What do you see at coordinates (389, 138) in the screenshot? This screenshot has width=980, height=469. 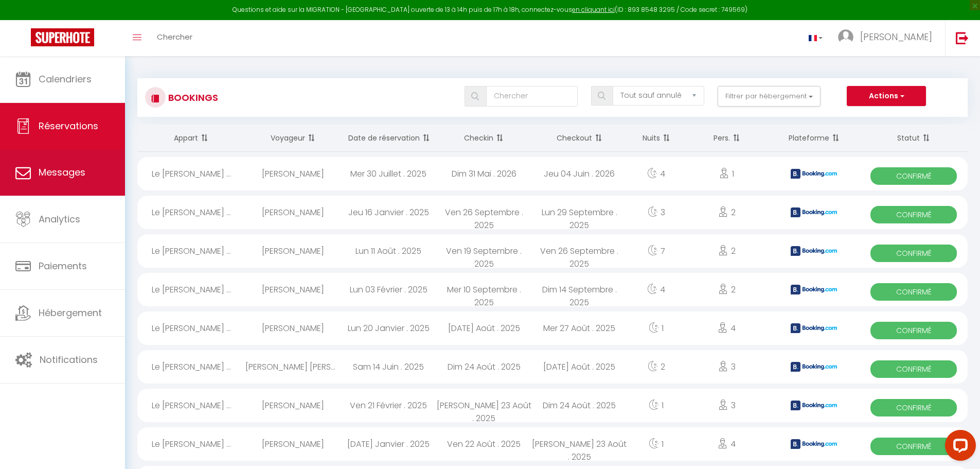 I see `th: Sort by booking date` at bounding box center [389, 138].